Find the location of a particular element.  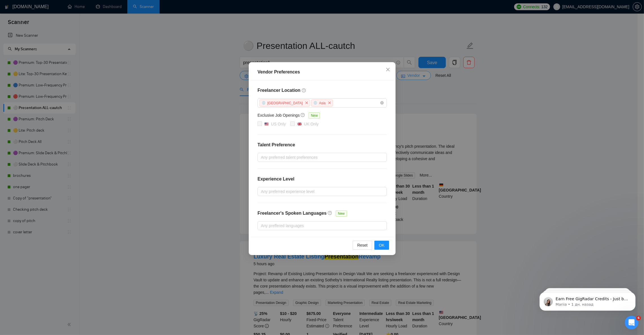

span: Asia is located at coordinates (322, 103).